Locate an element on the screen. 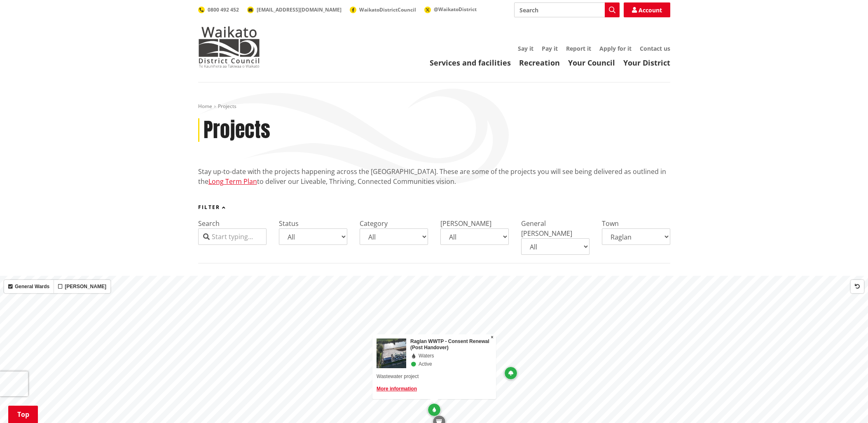 This screenshot has width=868, height=423. a: Home is located at coordinates (205, 106).